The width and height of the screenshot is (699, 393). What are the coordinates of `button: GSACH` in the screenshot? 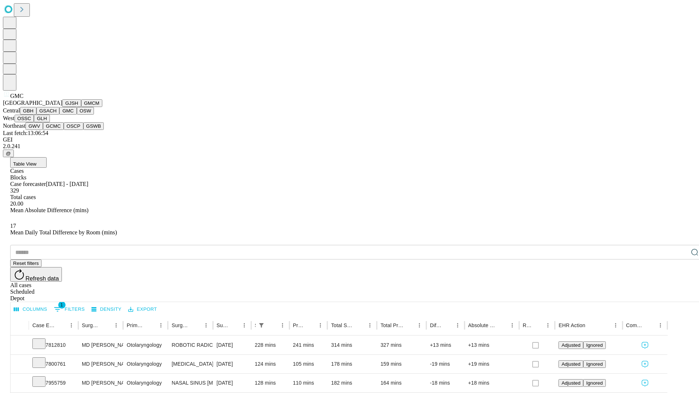 It's located at (48, 111).